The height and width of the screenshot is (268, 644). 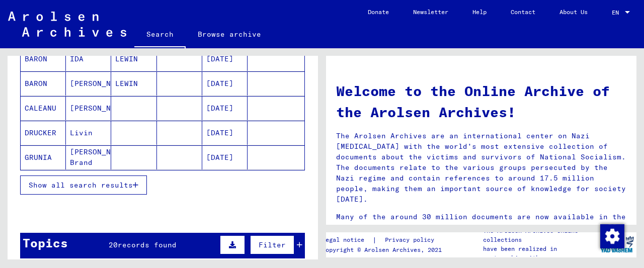 I want to click on img: yv_logo.png, so click(x=617, y=244).